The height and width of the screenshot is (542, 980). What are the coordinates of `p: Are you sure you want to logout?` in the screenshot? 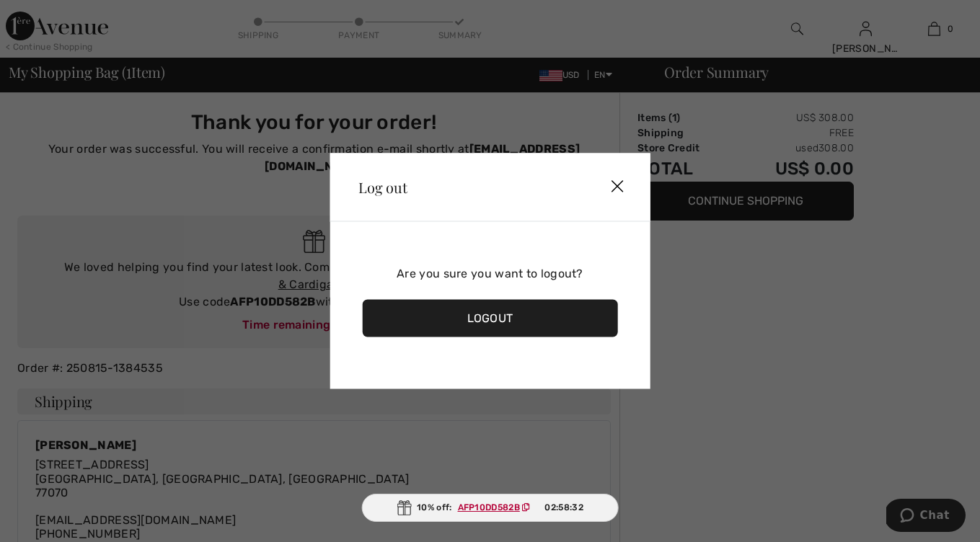 It's located at (489, 274).